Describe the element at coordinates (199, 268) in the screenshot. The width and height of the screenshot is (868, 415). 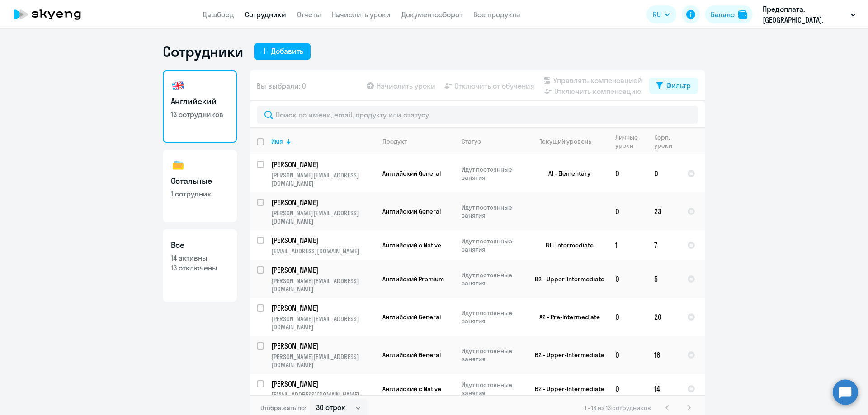
I see `p: 13 отключены` at that location.